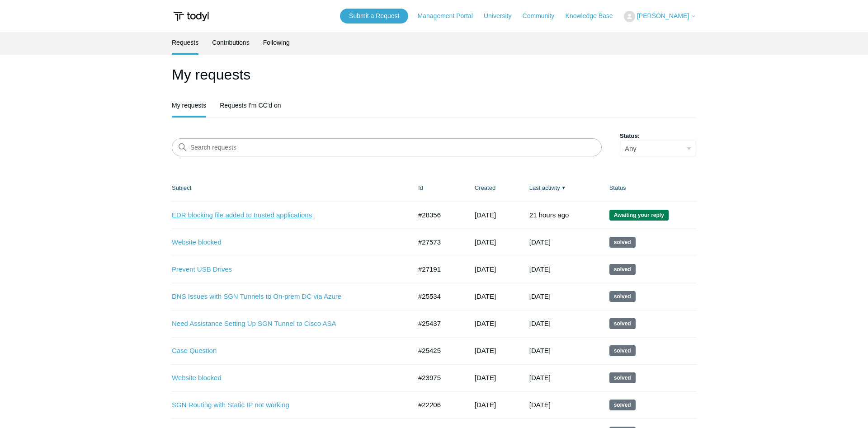 Image resolution: width=868 pixels, height=428 pixels. Describe the element at coordinates (285, 296) in the screenshot. I see `a: DNS Issues with SGN Tunnels to On-prem DC via Azure` at that location.